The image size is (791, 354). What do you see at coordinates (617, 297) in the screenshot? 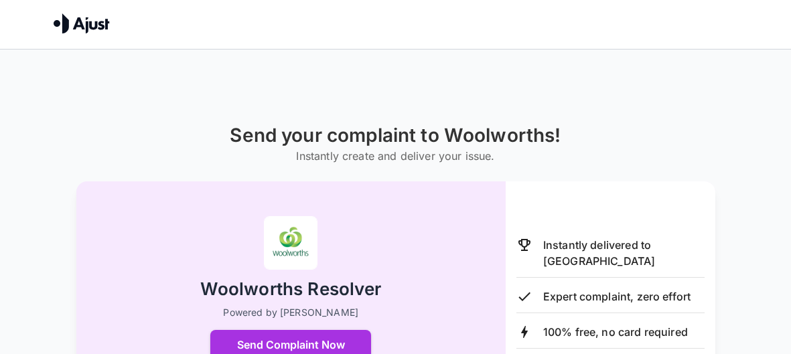
I see `p: Expert complaint, zero effort` at bounding box center [617, 297].